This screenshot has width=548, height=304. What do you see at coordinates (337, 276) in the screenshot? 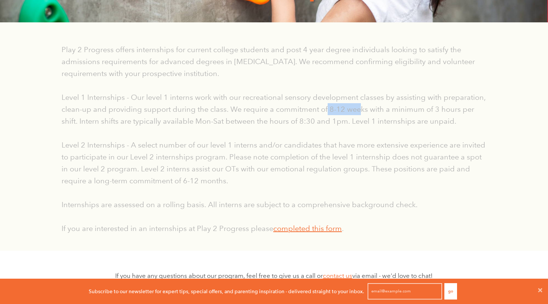
I see `a: contact us` at bounding box center [337, 276].